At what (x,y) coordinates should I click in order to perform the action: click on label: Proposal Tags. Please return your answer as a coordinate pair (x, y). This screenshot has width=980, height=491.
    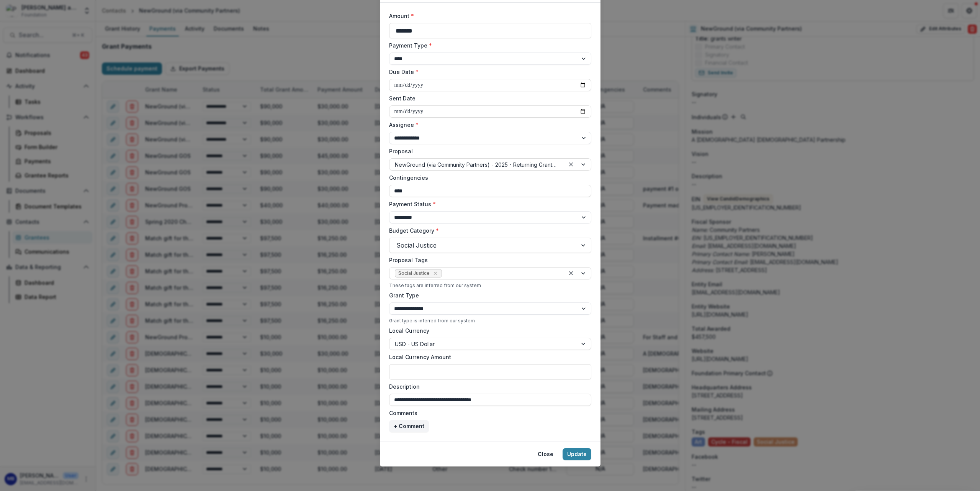
    Looking at the image, I should click on (488, 259).